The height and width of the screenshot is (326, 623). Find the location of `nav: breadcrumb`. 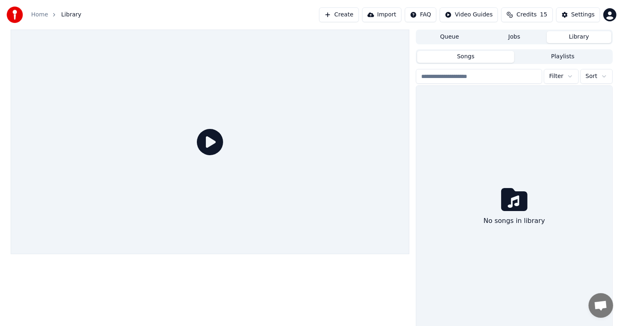

nav: breadcrumb is located at coordinates (56, 15).